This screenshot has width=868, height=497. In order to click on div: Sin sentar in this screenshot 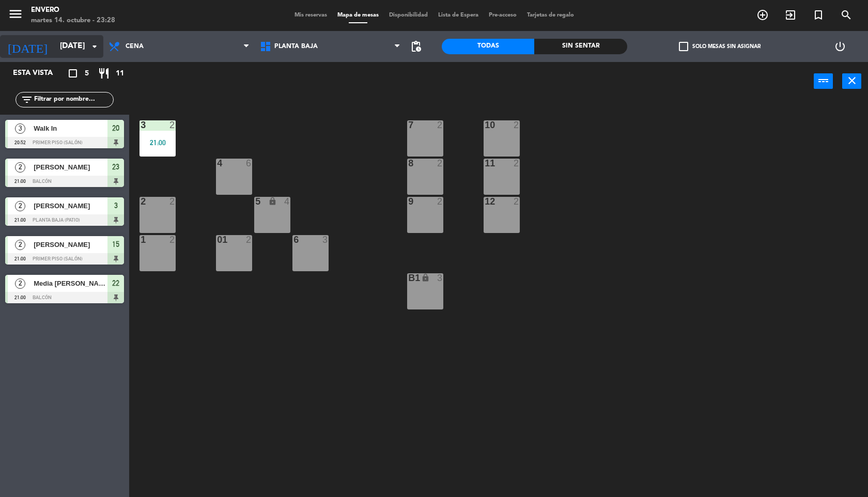, I will do `click(580, 46)`.